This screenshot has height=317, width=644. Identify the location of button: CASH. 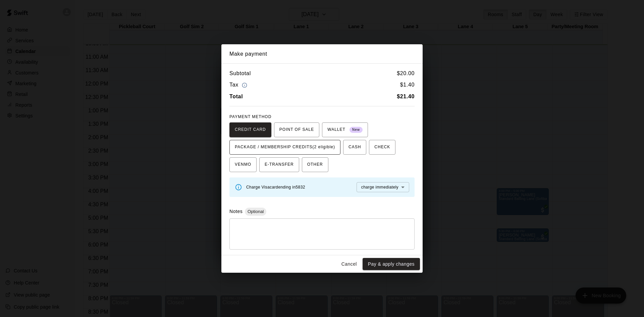
(354, 147).